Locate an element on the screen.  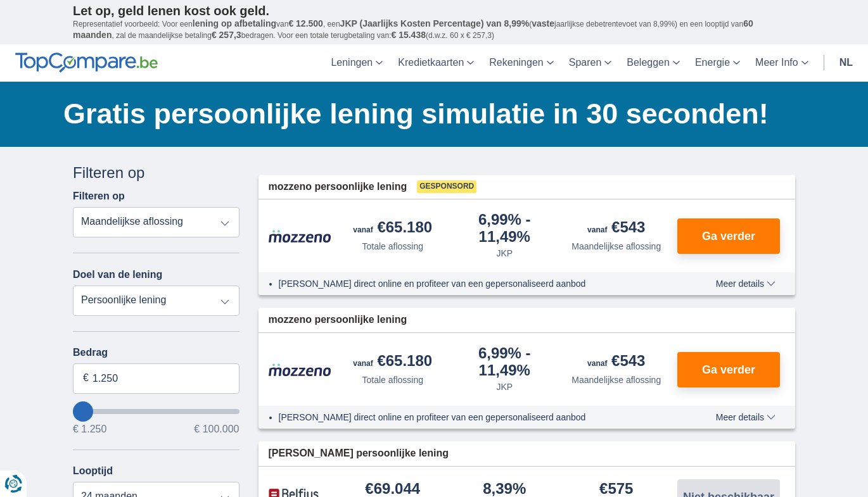
input: wantToBorrow is located at coordinates (156, 412).